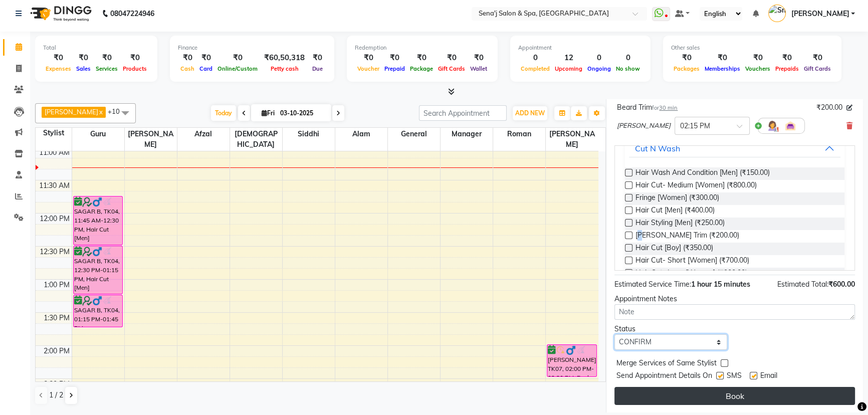 The height and width of the screenshot is (415, 868). Describe the element at coordinates (670, 329) in the screenshot. I see `div: Status` at that location.